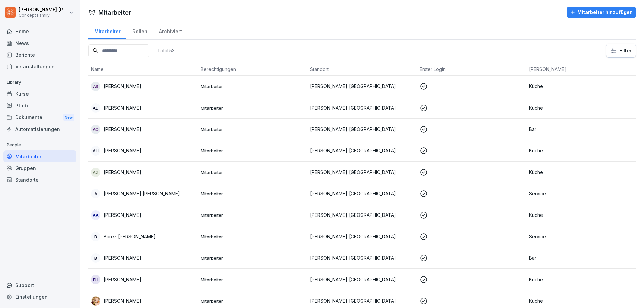  Describe the element at coordinates (40, 105) in the screenshot. I see `a: Pfade` at that location.